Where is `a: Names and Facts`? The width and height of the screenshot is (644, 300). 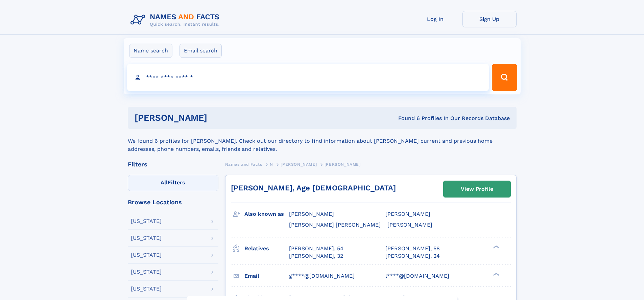
a: Names and Facts is located at coordinates (244, 164).